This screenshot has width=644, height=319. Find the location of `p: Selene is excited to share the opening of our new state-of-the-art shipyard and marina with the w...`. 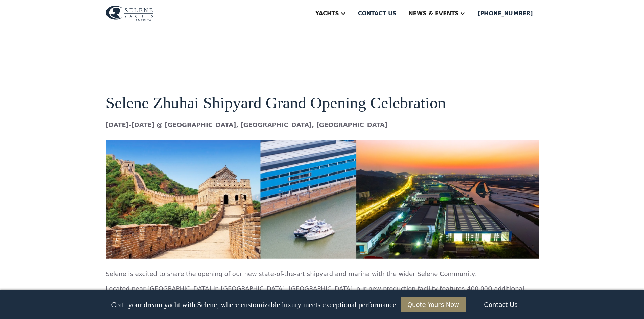

p: Selene is excited to share the opening of our new state-of-the-art shipyard and marina with the w... is located at coordinates (322, 274).